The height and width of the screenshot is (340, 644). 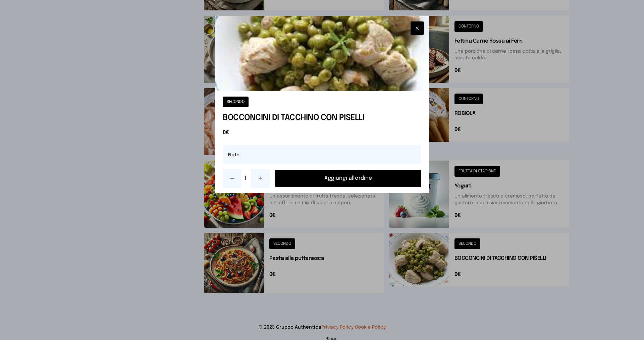 What do you see at coordinates (348, 178) in the screenshot?
I see `button: Aggiungi all'ordine` at bounding box center [348, 178].